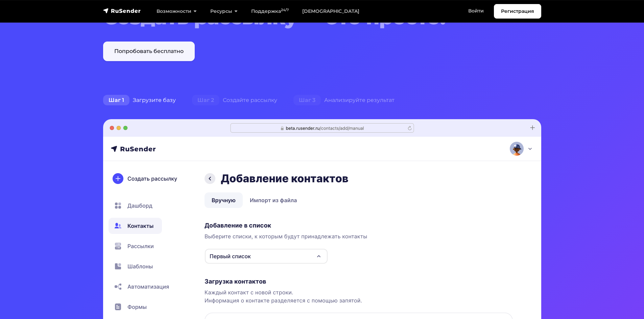 Image resolution: width=644 pixels, height=319 pixels. What do you see at coordinates (116, 100) in the screenshot?
I see `span: Шаг 1` at bounding box center [116, 100].